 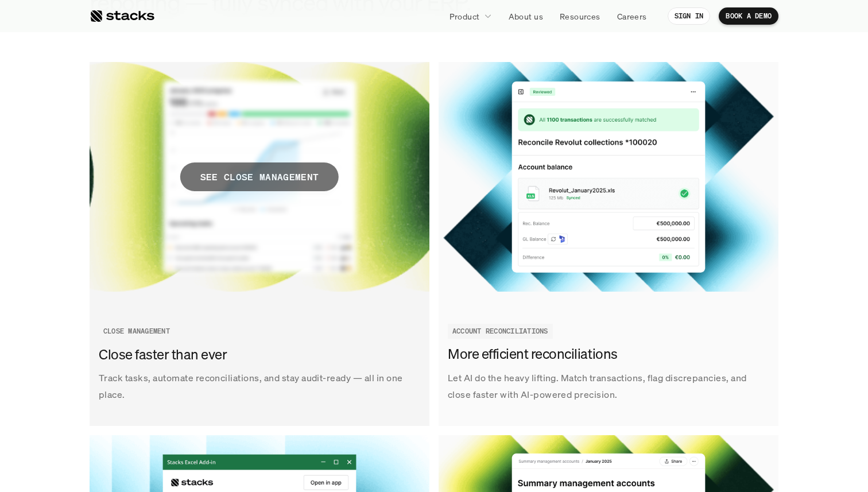 I want to click on a: Resources, so click(x=580, y=16).